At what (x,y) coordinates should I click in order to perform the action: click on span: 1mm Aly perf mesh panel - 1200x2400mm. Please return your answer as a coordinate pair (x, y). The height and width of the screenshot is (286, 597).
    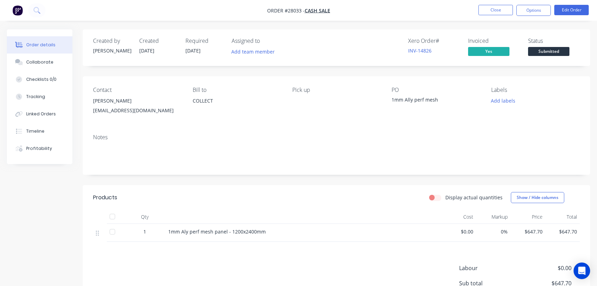
    Looking at the image, I should click on (217, 231).